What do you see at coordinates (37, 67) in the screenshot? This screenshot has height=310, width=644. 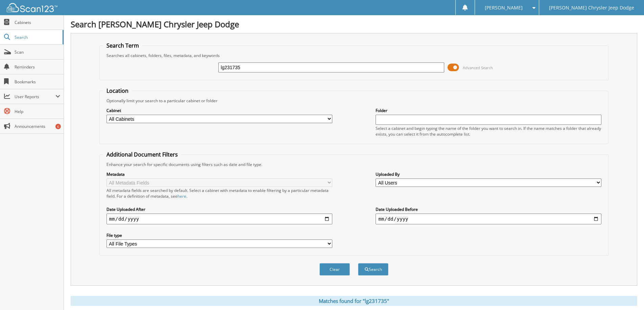 I see `span: Reminders` at bounding box center [37, 67].